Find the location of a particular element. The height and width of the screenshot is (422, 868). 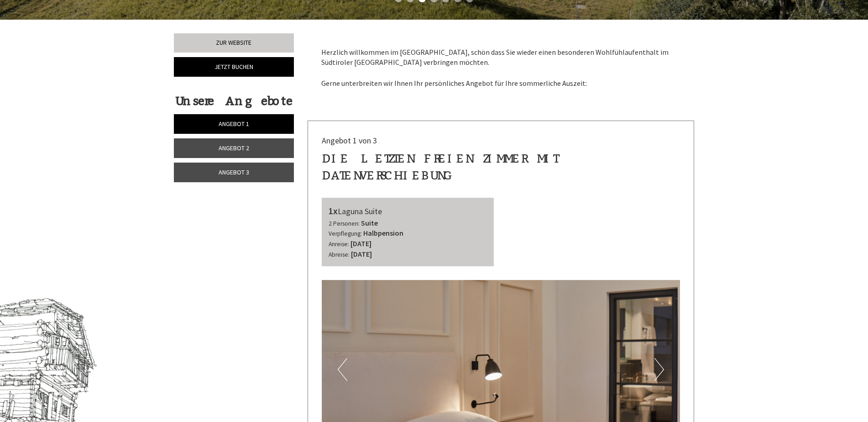

a: Zur Website is located at coordinates (234, 43).